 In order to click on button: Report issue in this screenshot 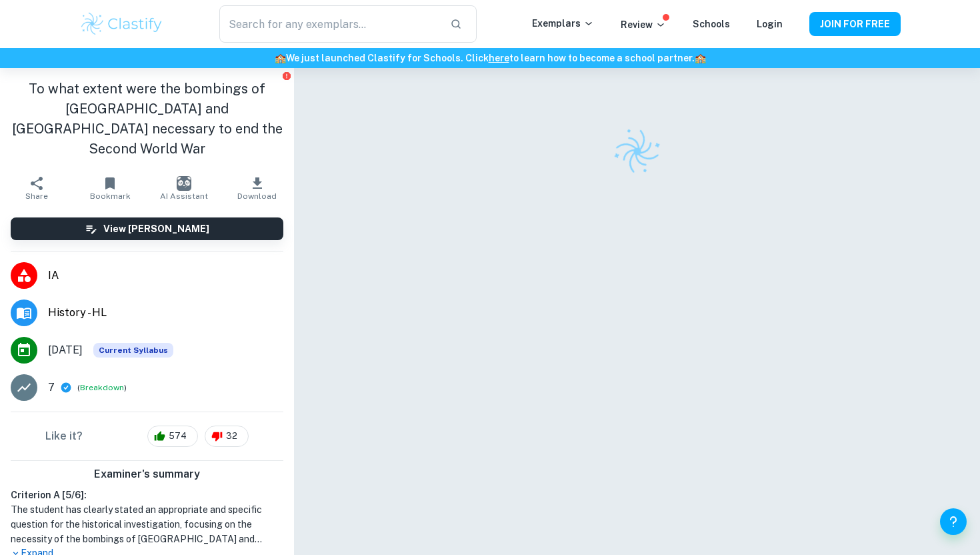, I will do `click(286, 76)`.